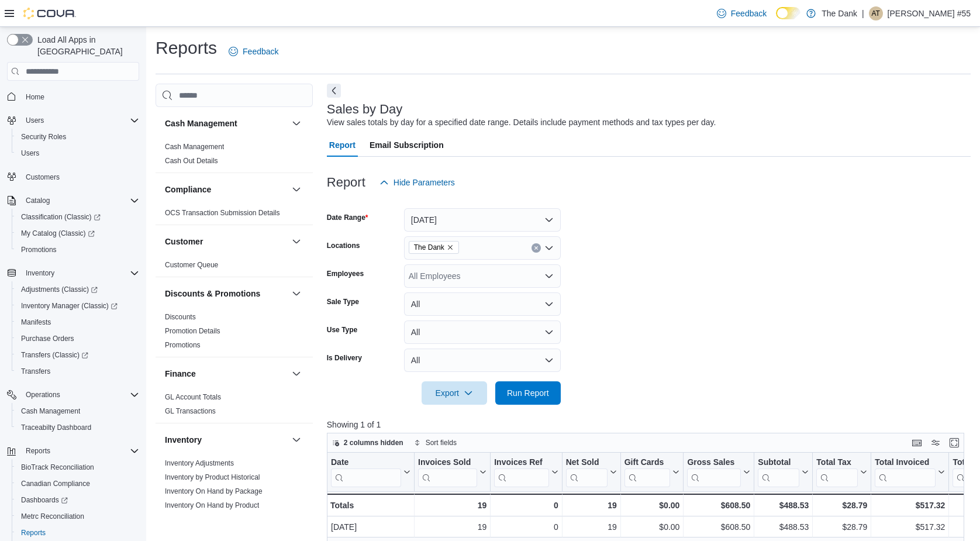  I want to click on button: Discounts & Promotions, so click(297, 294).